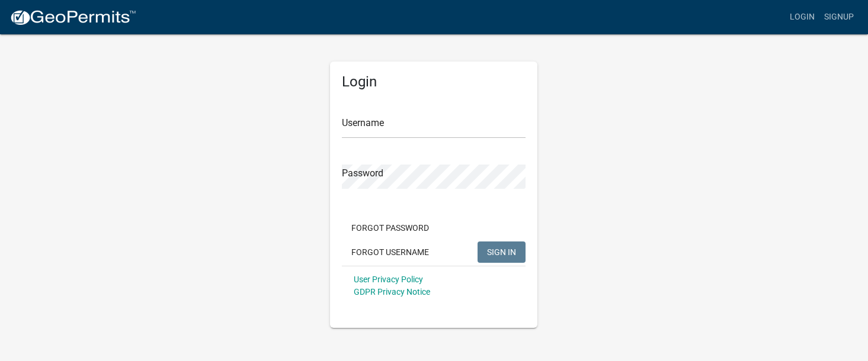  What do you see at coordinates (390, 252) in the screenshot?
I see `button: Forgot Username` at bounding box center [390, 252].